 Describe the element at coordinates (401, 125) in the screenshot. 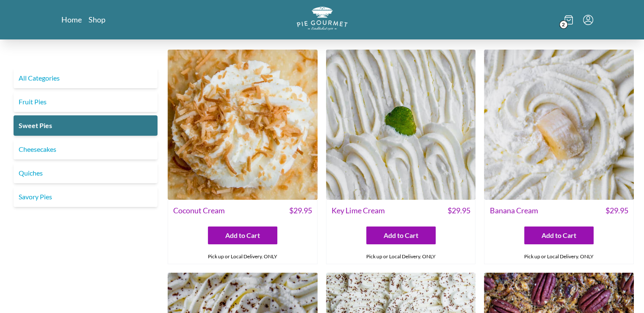

I see `a: Key Lime Cream` at that location.